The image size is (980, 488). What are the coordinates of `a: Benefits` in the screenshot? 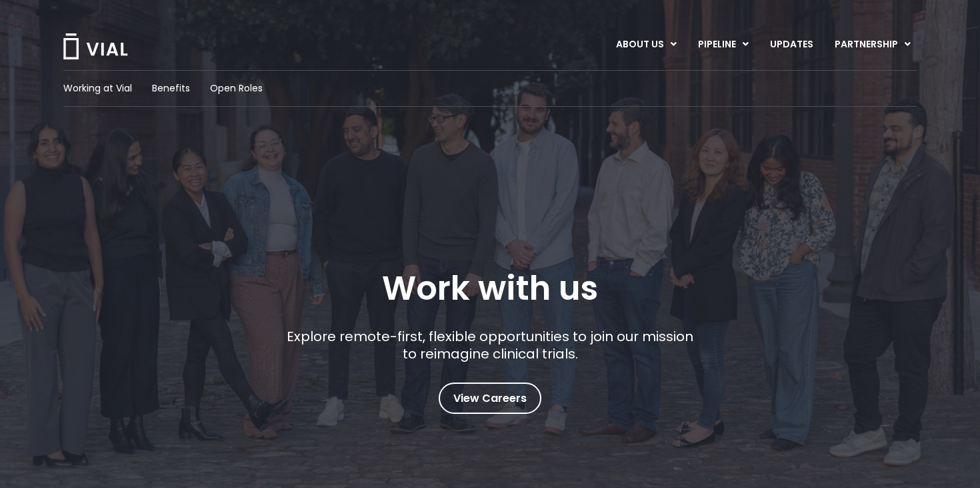 It's located at (171, 88).